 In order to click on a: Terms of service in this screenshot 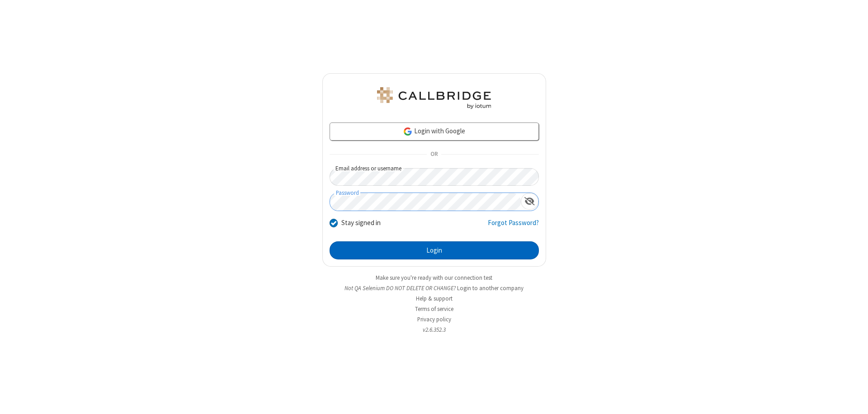, I will do `click(434, 309)`.